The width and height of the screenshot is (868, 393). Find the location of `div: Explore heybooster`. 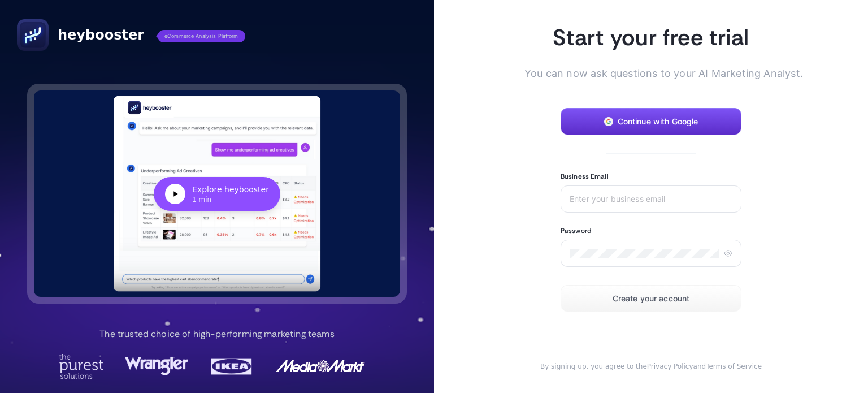

div: Explore heybooster is located at coordinates (230, 189).